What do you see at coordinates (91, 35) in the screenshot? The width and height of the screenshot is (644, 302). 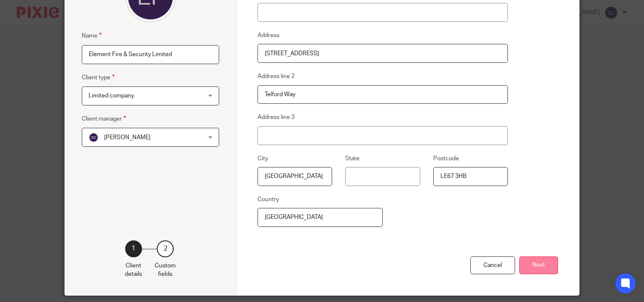 I see `label: Name` at bounding box center [91, 35].